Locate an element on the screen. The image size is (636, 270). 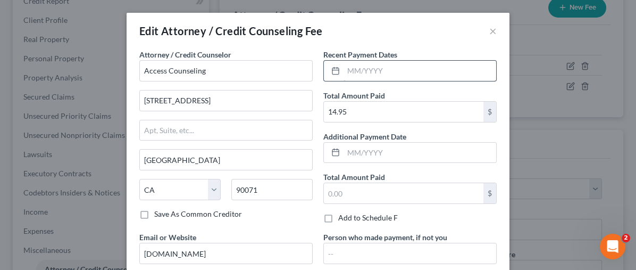
label: Email or Website is located at coordinates (167, 237).